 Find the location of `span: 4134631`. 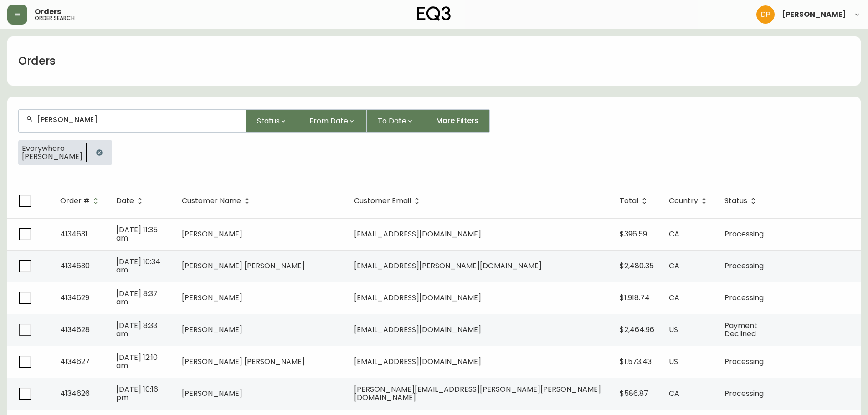

span: 4134631 is located at coordinates (74, 234).